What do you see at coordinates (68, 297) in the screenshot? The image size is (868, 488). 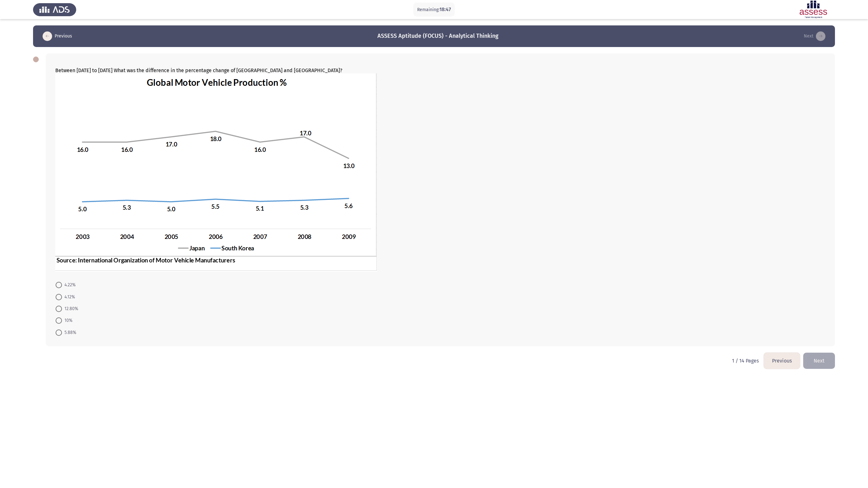 I see `span: 4.12%` at bounding box center [68, 297].